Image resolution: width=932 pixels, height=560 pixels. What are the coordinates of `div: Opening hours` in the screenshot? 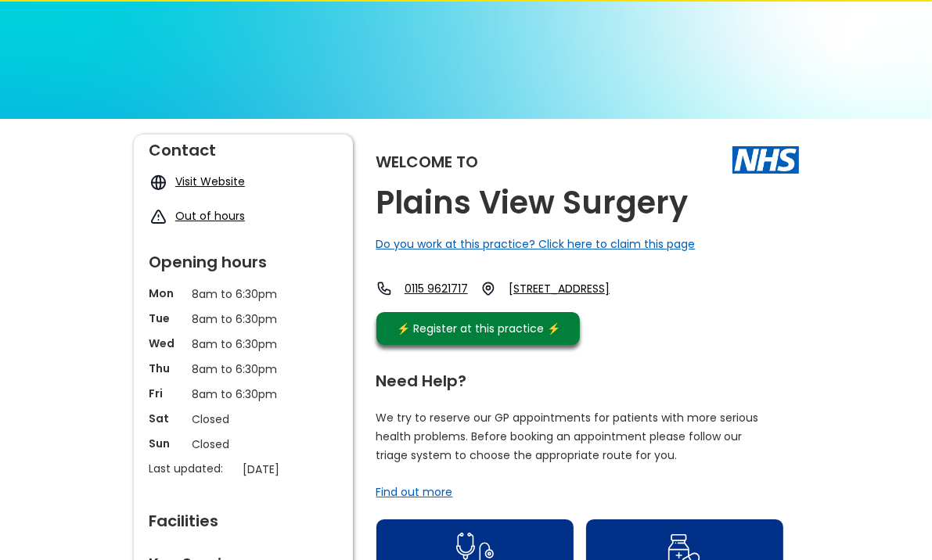 It's located at (243, 258).